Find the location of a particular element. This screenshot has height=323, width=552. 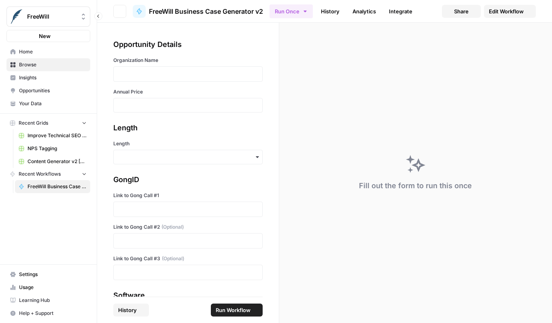

label: Annual Price is located at coordinates (188, 92).